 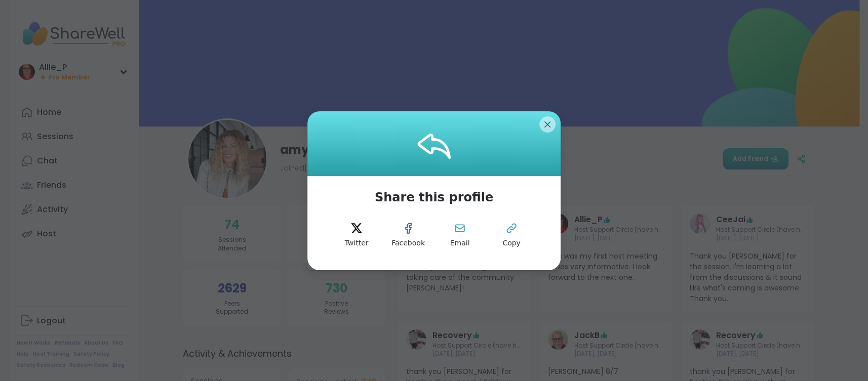 What do you see at coordinates (460, 235) in the screenshot?
I see `button: Email` at bounding box center [460, 235].